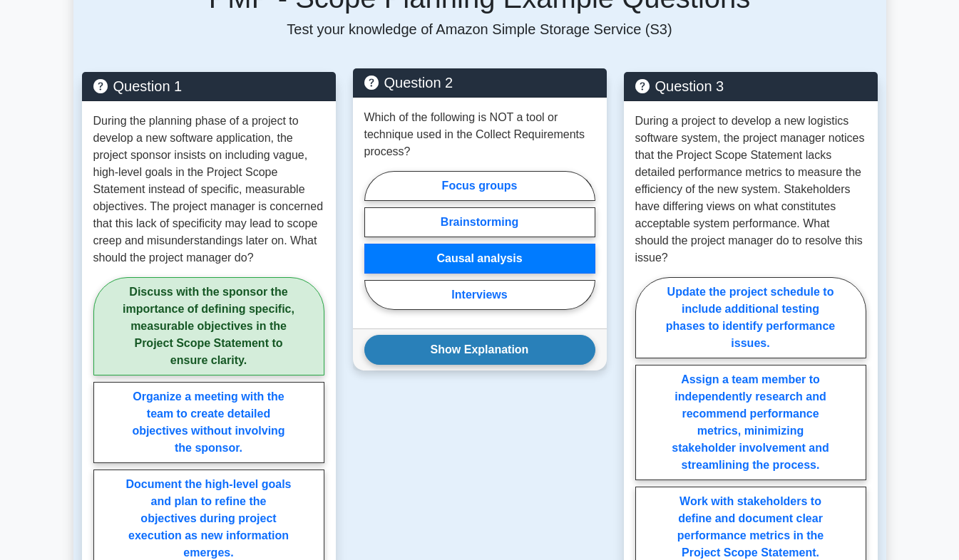 The height and width of the screenshot is (560, 959). Describe the element at coordinates (209, 422) in the screenshot. I see `label: Organize a meeting with the team to create detailed objectives without involving the sponsor.` at that location.